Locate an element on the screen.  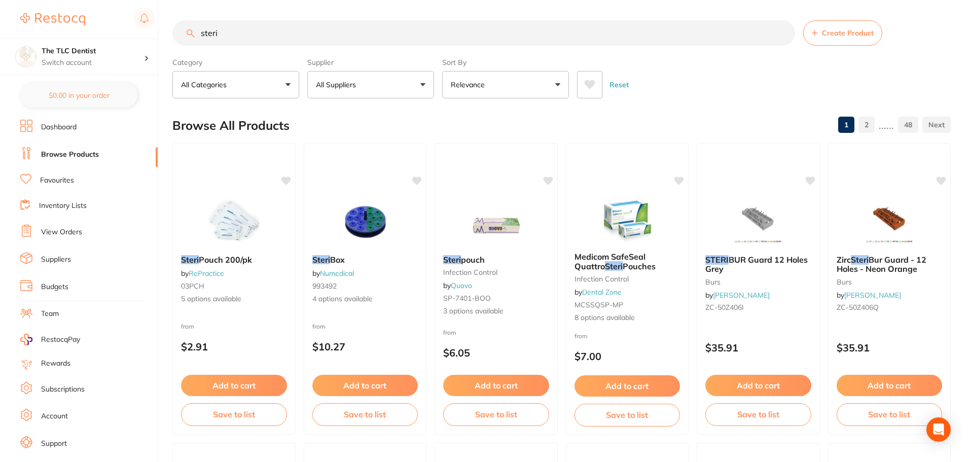
img: Restocq Logo is located at coordinates (53, 19).